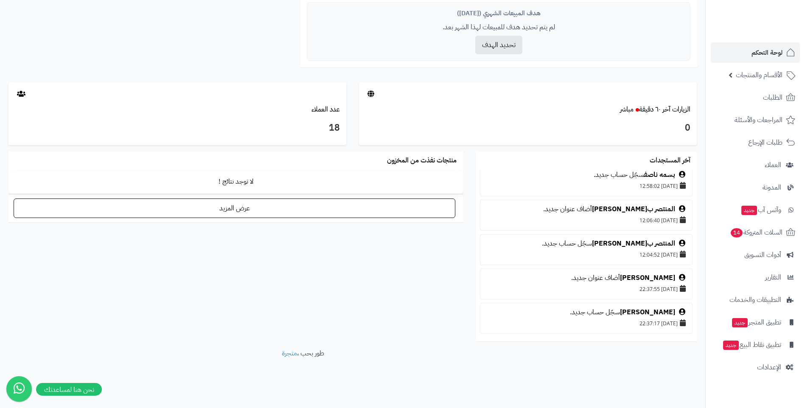 This screenshot has width=805, height=408. I want to click on a: التقارير, so click(755, 277).